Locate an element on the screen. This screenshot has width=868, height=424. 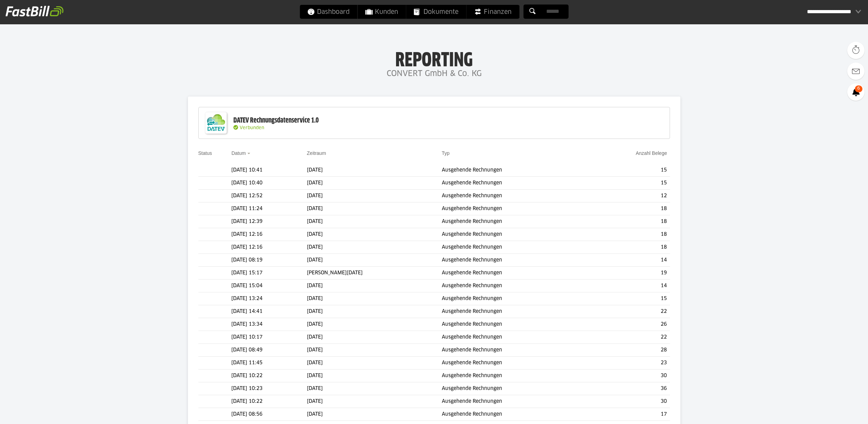
a: Anzahl Belege is located at coordinates (651, 153).